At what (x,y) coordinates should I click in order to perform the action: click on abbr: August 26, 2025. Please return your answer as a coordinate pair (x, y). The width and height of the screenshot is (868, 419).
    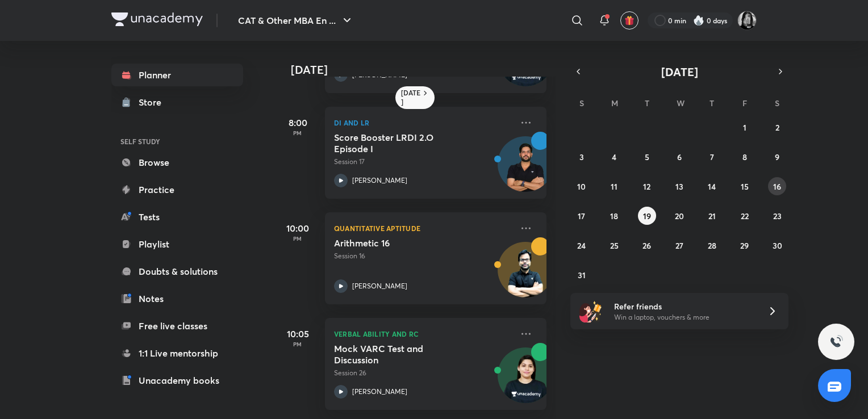
    Looking at the image, I should click on (647, 245).